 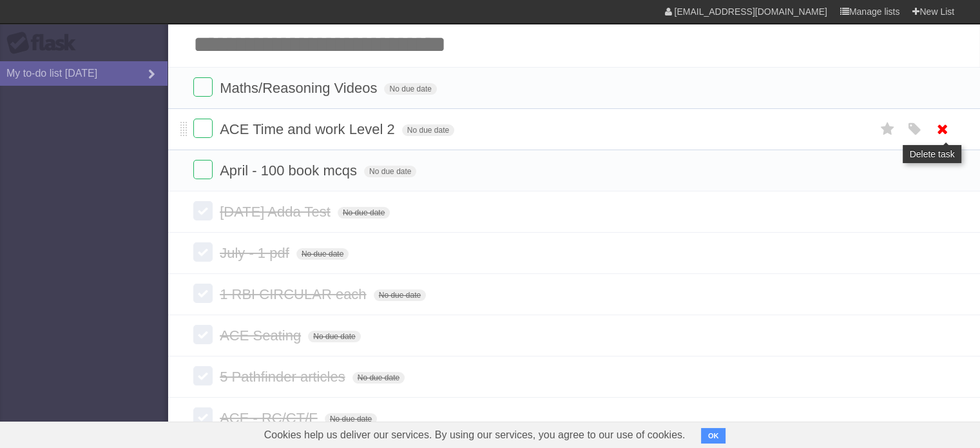 I want to click on div: Flask, so click(x=45, y=43).